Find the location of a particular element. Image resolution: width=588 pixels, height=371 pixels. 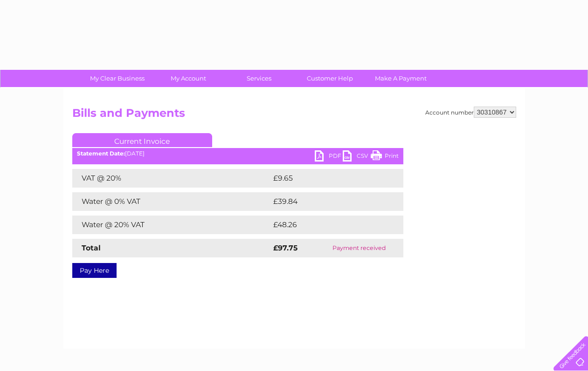

td: VAT @ 20% is located at coordinates (172, 179).